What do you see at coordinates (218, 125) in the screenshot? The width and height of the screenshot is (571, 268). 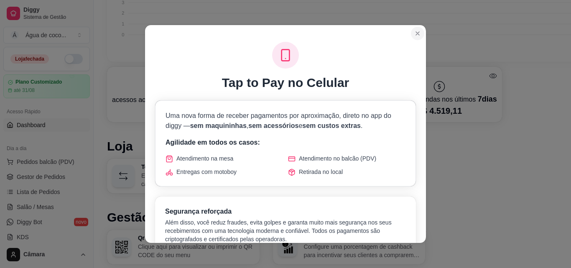 I see `span: sem maquininhas` at bounding box center [218, 125].